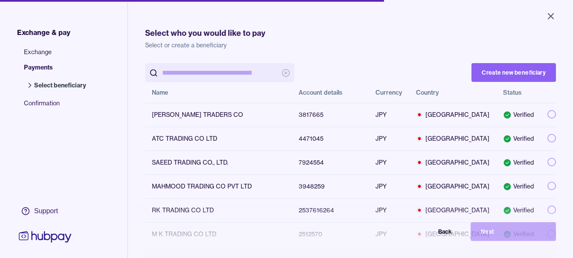 Image resolution: width=573 pixels, height=258 pixels. Describe the element at coordinates (551, 16) in the screenshot. I see `button: Close` at that location.